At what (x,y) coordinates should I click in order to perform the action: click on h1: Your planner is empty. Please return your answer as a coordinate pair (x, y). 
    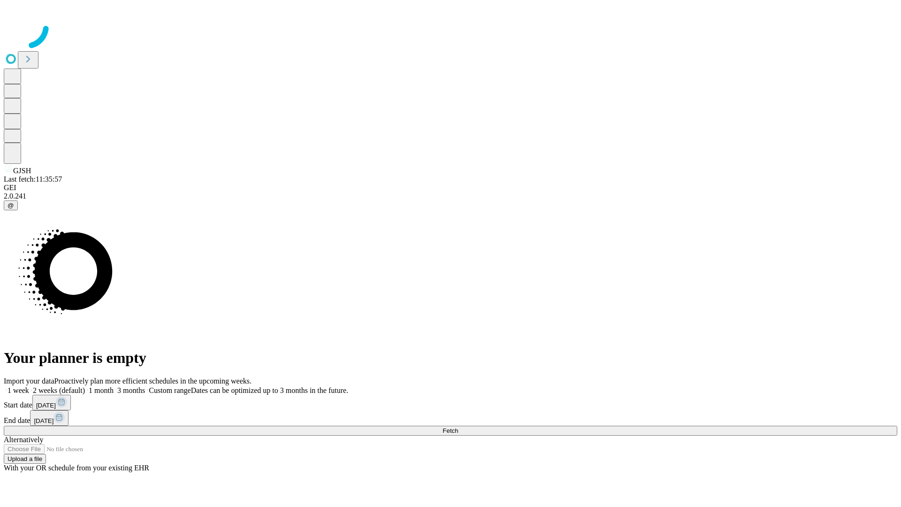
    Looking at the image, I should click on (451, 358).